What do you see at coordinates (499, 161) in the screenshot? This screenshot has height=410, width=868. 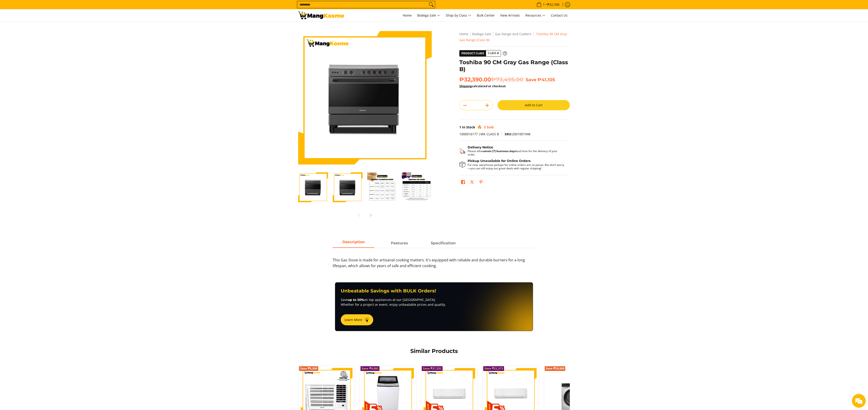 I see `strong: Pickup Unavailable for Online Orders` at bounding box center [499, 161].